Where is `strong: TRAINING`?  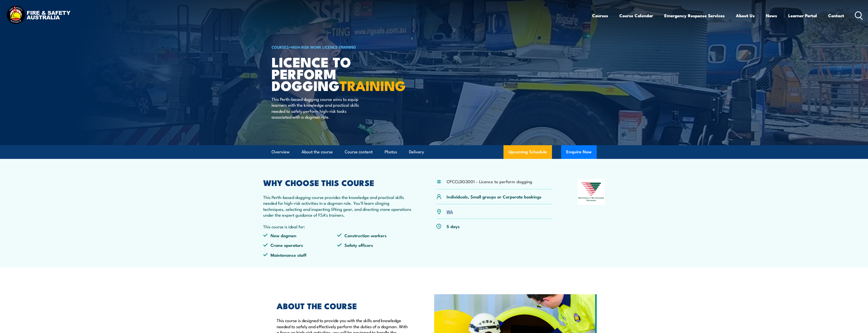 strong: TRAINING is located at coordinates (373, 85).